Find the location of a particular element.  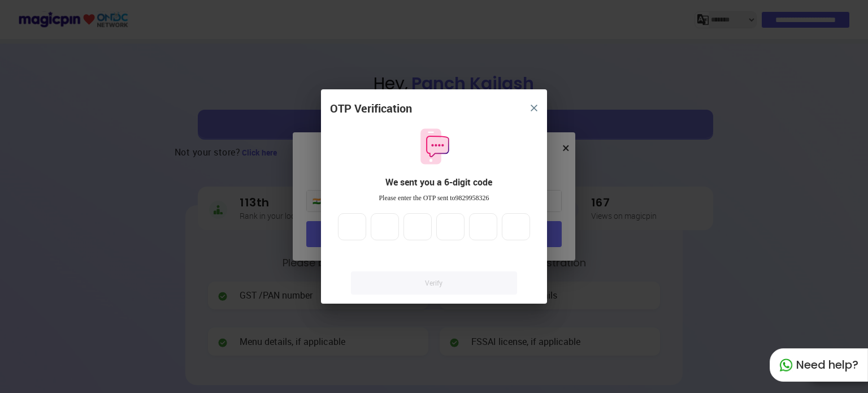

div: Need help? is located at coordinates (819, 364).